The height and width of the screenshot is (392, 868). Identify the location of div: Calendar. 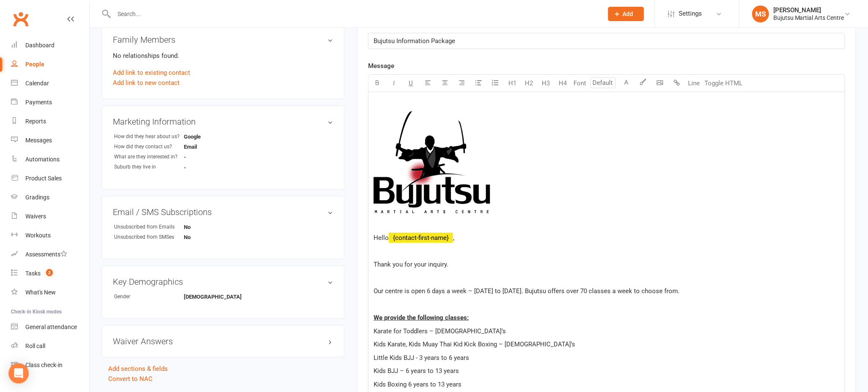
(37, 83).